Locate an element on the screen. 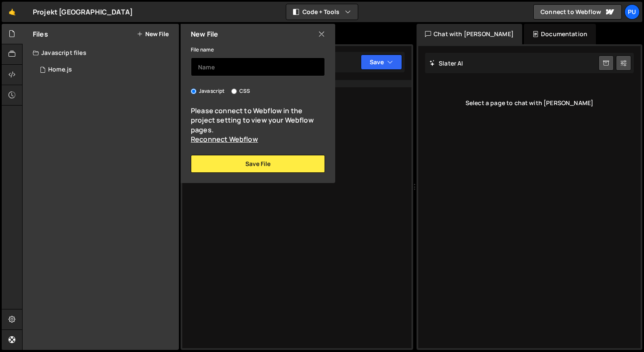 The image size is (644, 352). button: Save File is located at coordinates (258, 164).